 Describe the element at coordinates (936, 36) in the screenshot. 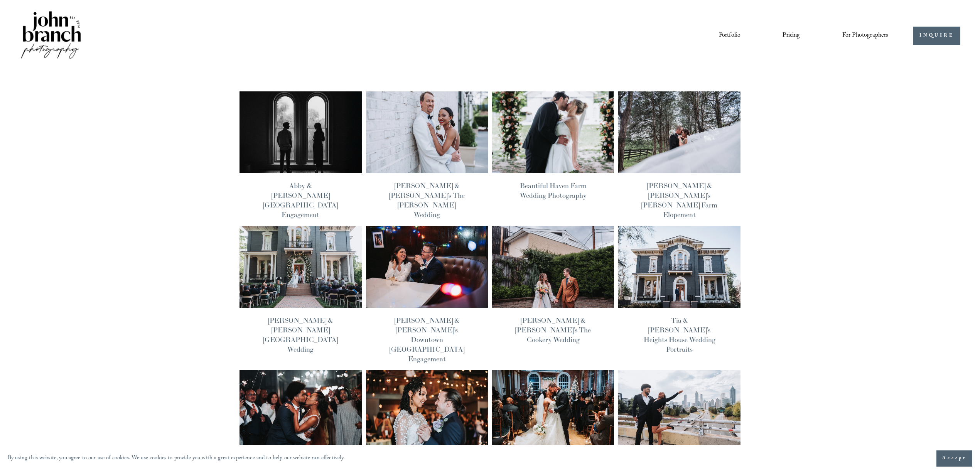

I see `a: INQUIRE` at that location.